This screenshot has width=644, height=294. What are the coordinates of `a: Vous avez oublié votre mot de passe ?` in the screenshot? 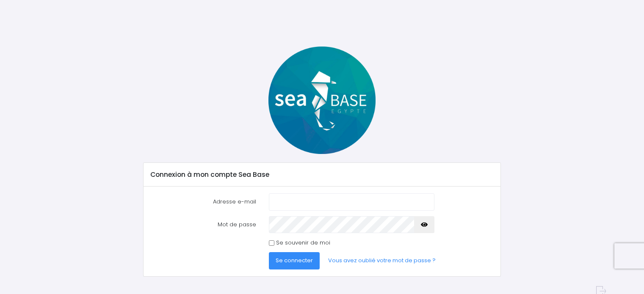 It's located at (382, 260).